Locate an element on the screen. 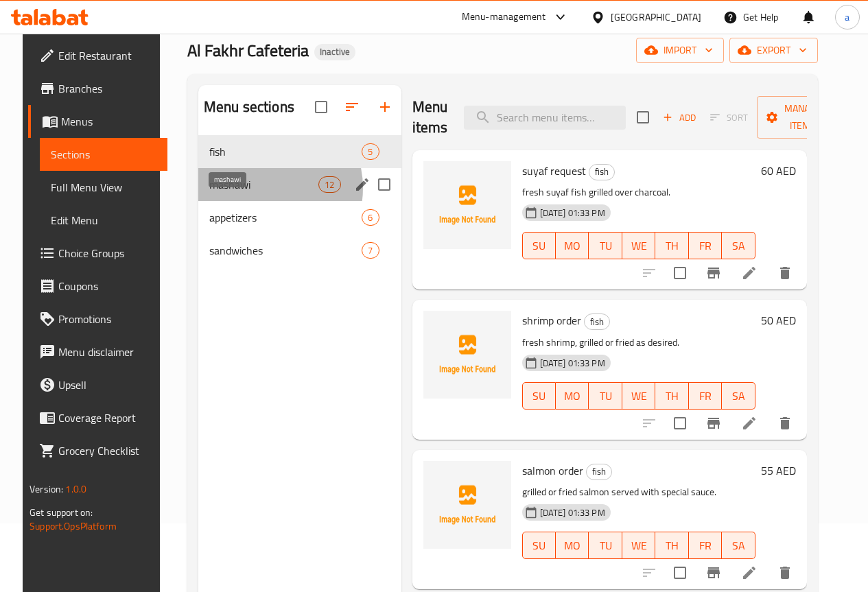  span: Inactive is located at coordinates (335, 51).